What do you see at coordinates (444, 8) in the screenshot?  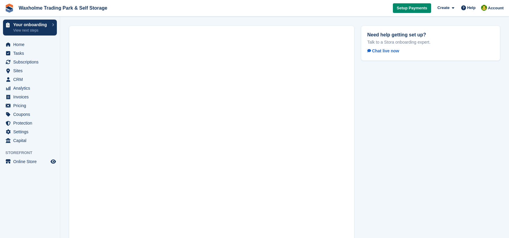 I see `span: Create` at bounding box center [444, 8].